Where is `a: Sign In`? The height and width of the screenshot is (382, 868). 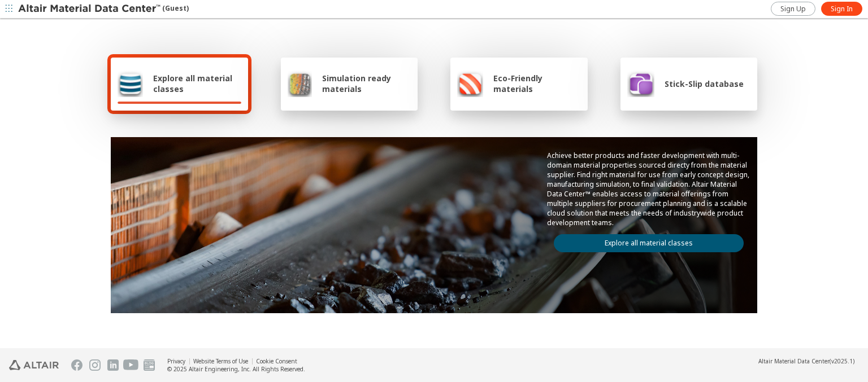 a: Sign In is located at coordinates (841, 8).